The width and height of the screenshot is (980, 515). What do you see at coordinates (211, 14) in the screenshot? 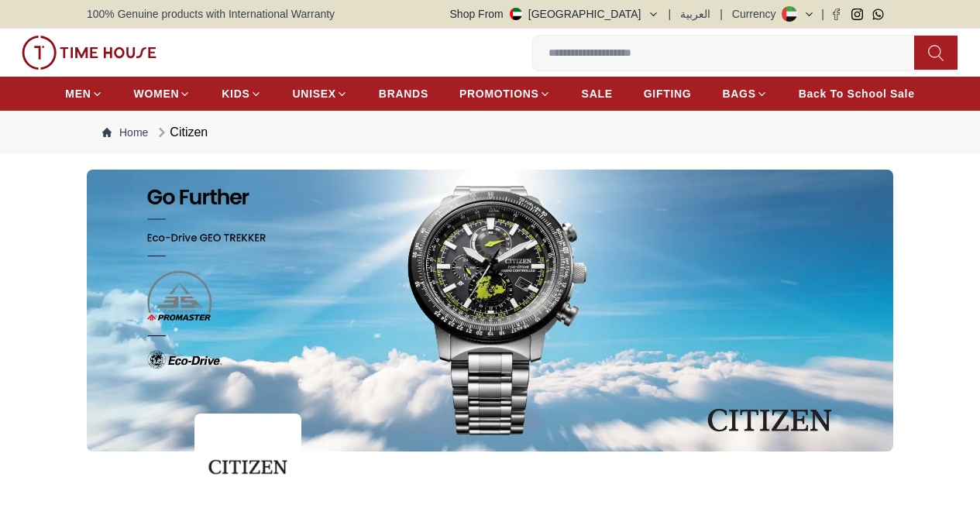
I see `span: 100% Genuine products with International Warranty` at bounding box center [211, 14].